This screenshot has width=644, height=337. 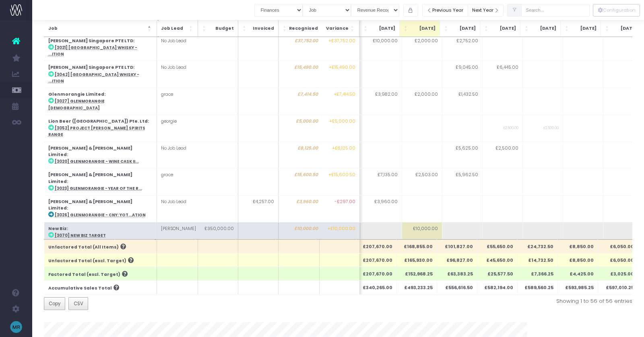 What do you see at coordinates (457, 260) in the screenshot?
I see `th: £96,827.00` at bounding box center [457, 260].